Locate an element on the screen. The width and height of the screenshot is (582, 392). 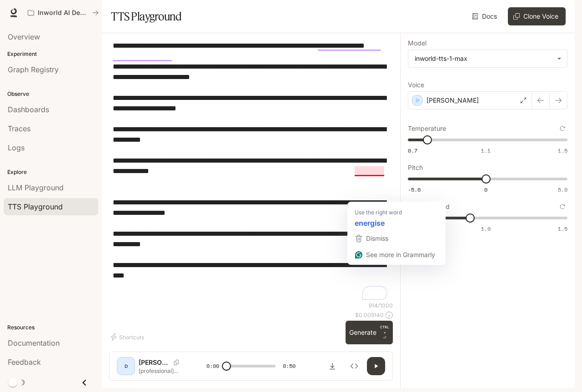
button: GenerateCTRL +⏎ is located at coordinates (370, 333).